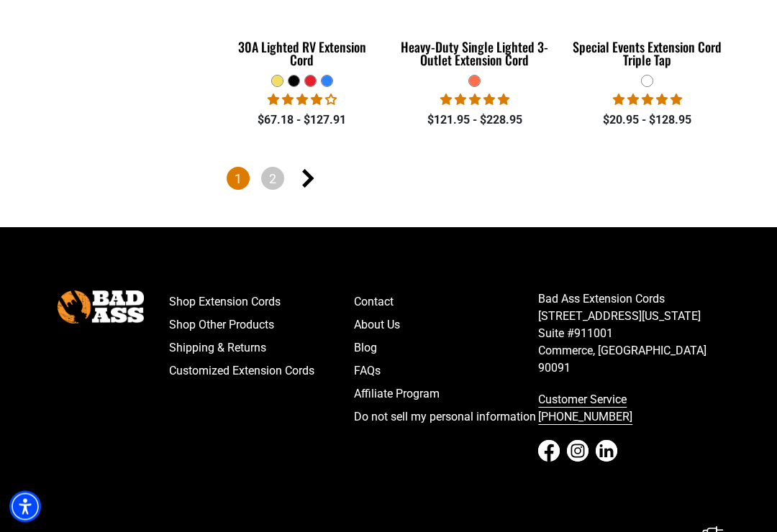 The width and height of the screenshot is (777, 532). I want to click on a: Customized Extension Cords, so click(262, 372).